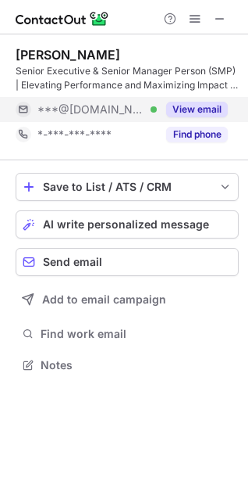  What do you see at coordinates (127, 262) in the screenshot?
I see `button: Send email` at bounding box center [127, 262].